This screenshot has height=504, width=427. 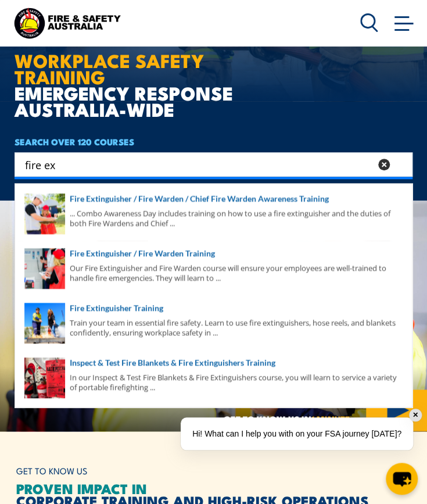 I want to click on span: PROVEN IMPACT IN, so click(x=82, y=487).